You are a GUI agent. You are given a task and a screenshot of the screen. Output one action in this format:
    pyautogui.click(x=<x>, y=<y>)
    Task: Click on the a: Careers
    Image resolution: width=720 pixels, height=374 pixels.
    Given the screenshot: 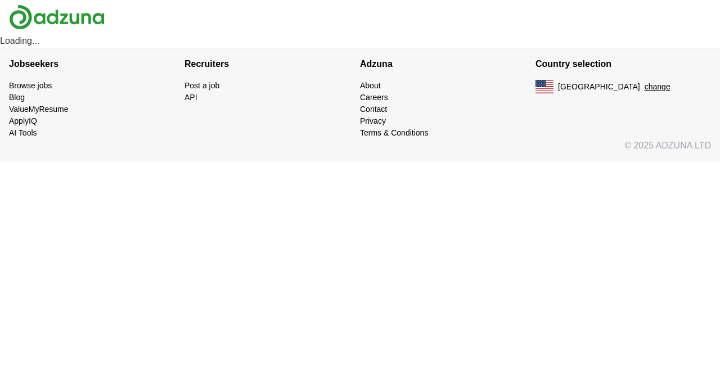 What is the action you would take?
    pyautogui.click(x=374, y=97)
    